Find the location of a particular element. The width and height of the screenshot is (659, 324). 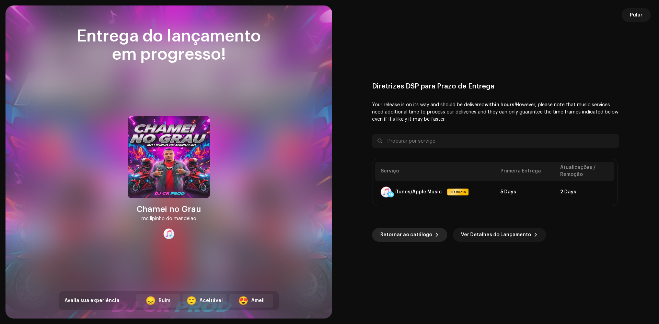

span: HD Audio is located at coordinates (458, 192).